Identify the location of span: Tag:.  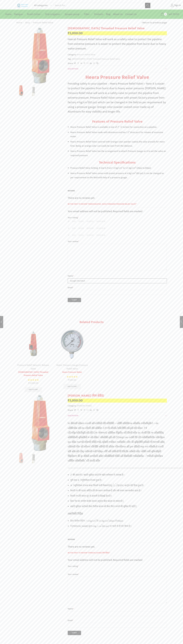
(117, 59).